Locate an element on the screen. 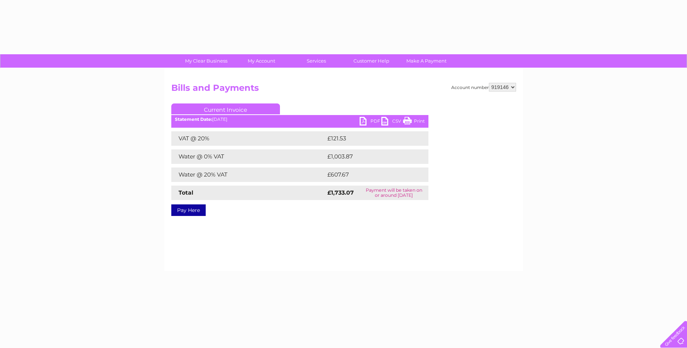  td: VAT @ 20% is located at coordinates (248, 139).